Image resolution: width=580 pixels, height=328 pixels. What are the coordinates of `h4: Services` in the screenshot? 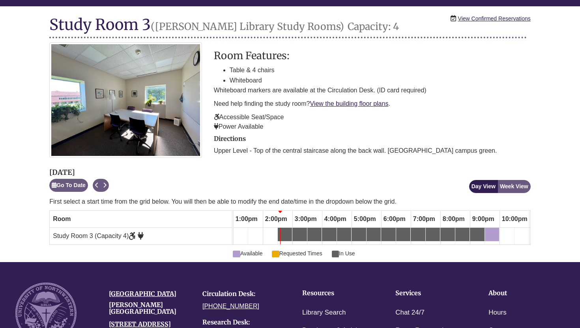 It's located at (430, 293).